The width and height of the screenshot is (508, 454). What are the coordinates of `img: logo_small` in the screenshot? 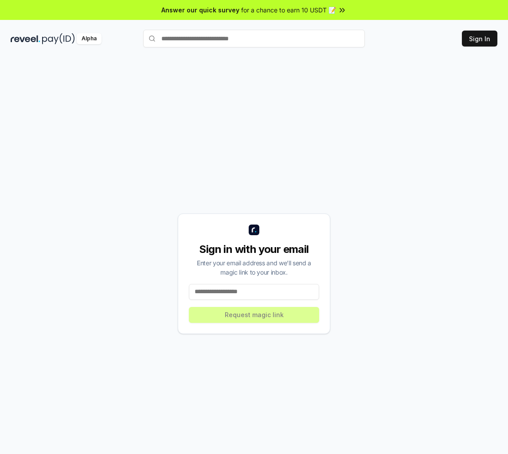 It's located at (254, 230).